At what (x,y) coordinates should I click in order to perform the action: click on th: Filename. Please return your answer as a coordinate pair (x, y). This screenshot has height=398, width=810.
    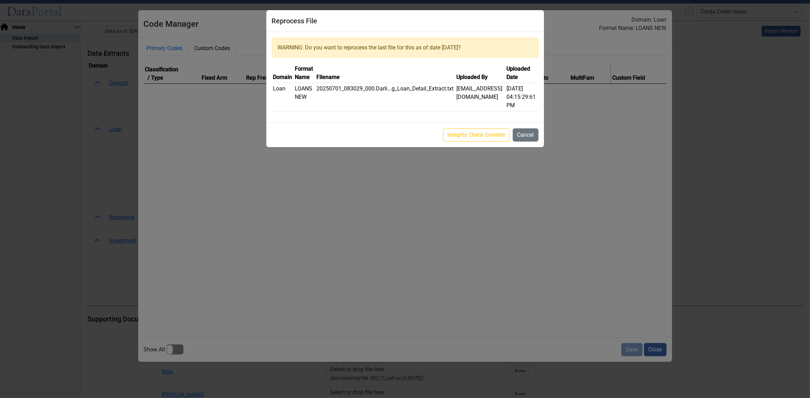
    Looking at the image, I should click on (385, 73).